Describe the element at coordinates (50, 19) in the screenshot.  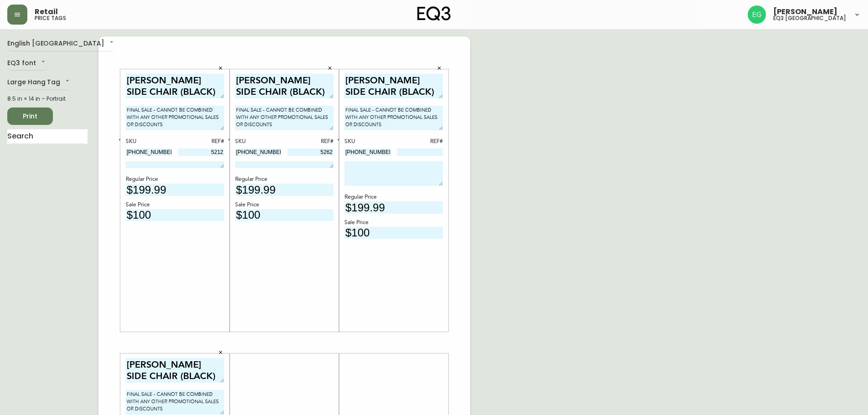
I see `h5: price tags` at that location.